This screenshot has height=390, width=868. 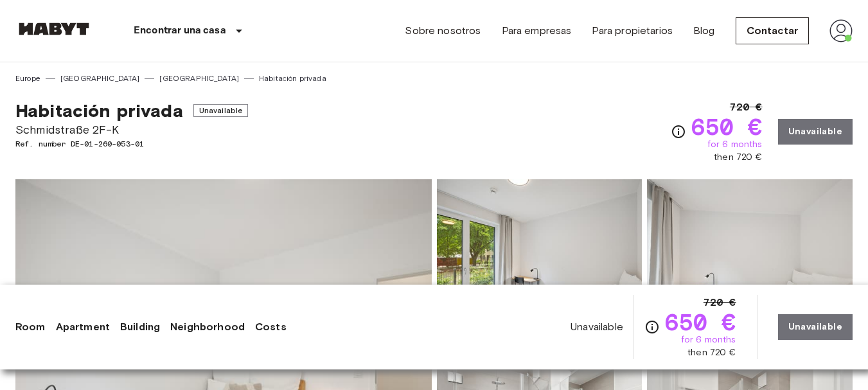 What do you see at coordinates (292, 78) in the screenshot?
I see `a: Habitación privada` at bounding box center [292, 78].